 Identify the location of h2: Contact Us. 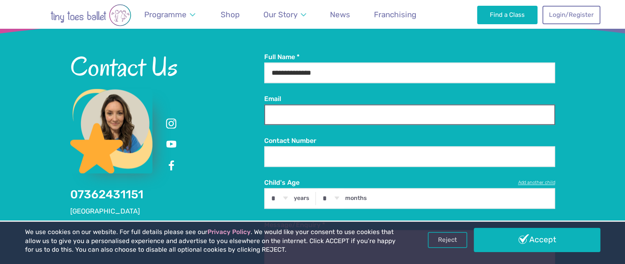
(167, 67).